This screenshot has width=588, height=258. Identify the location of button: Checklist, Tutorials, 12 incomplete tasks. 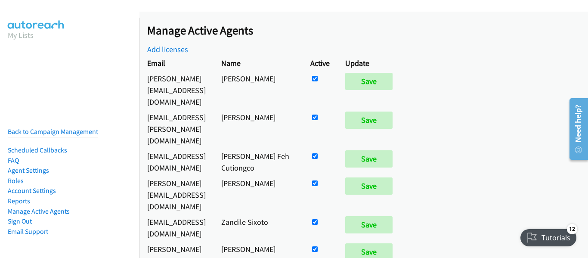
(33, 17).